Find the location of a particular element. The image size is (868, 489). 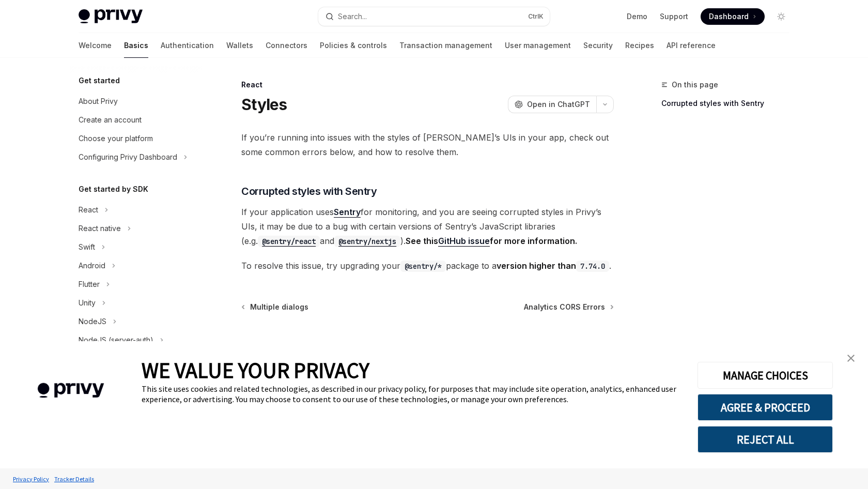

a: Multiple dialogs is located at coordinates (276, 307).